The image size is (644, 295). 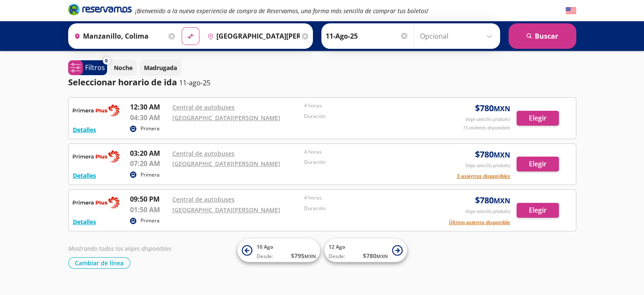 I want to click on button: 3 asientos disponibles, so click(x=484, y=176).